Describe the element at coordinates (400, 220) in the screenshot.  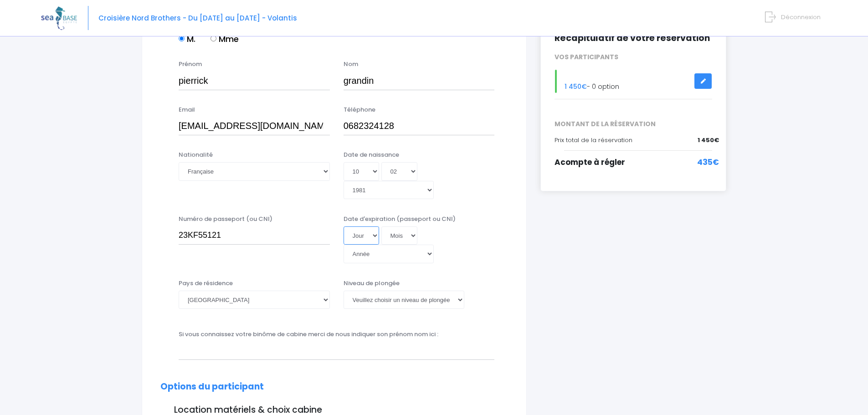
I see `label: Date d'expiration (passeport ou CNI)` at that location.